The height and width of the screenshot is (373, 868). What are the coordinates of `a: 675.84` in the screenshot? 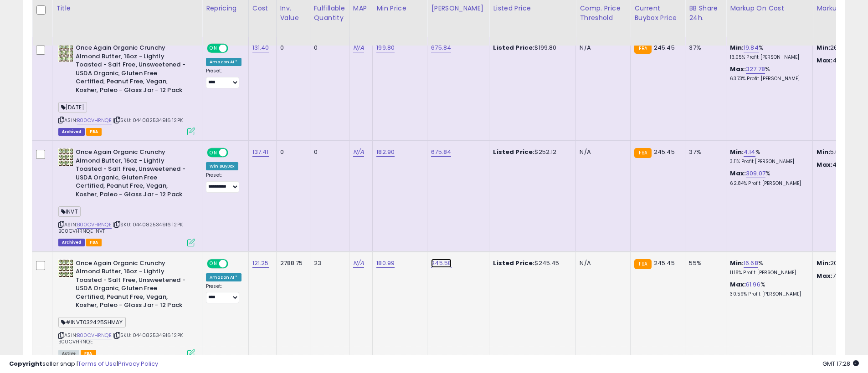 It's located at (441, 48).